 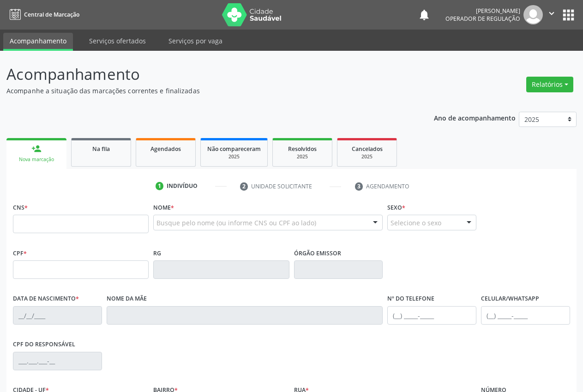 I want to click on label: Nome, so click(x=163, y=207).